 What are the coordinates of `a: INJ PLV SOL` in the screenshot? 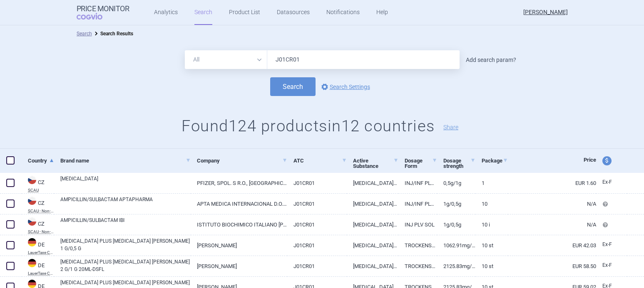 It's located at (417, 225).